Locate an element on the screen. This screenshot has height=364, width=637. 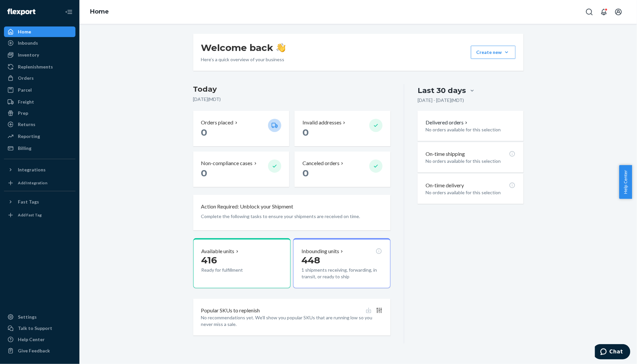
button: Close Navigation is located at coordinates (69, 12).